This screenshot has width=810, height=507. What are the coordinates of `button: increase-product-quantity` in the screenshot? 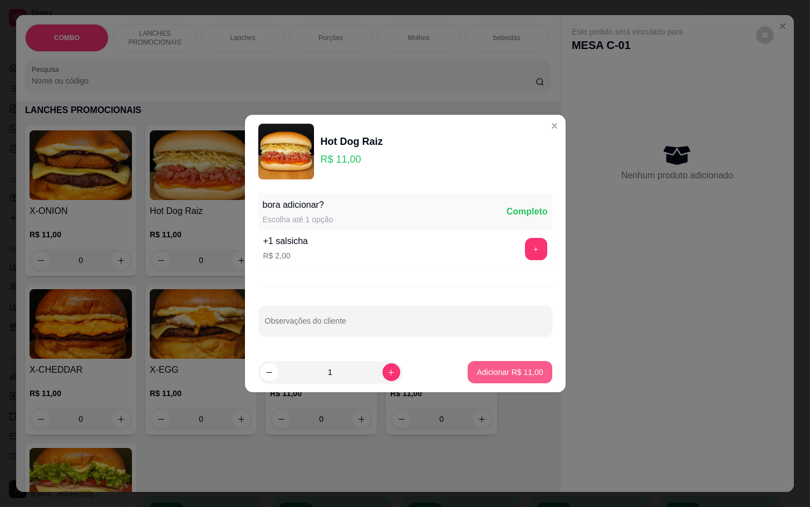 It's located at (391, 372).